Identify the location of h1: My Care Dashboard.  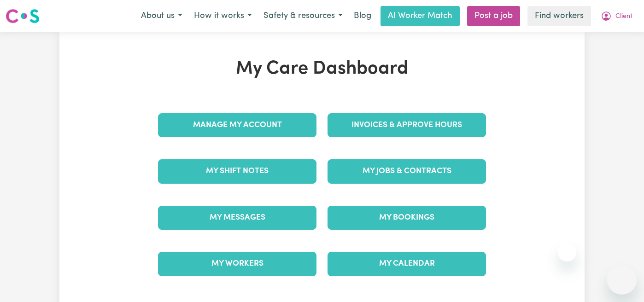
(322, 69).